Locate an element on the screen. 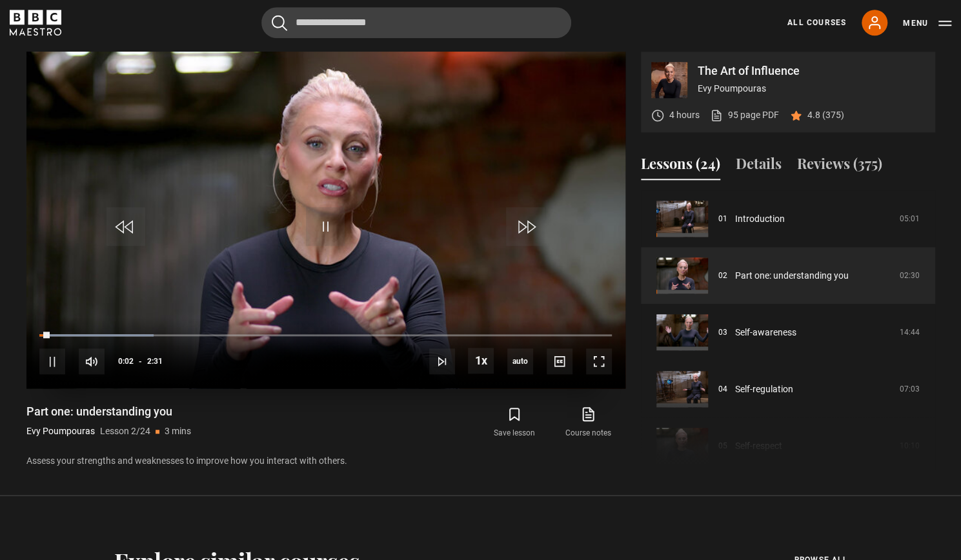  button: Details is located at coordinates (759, 167).